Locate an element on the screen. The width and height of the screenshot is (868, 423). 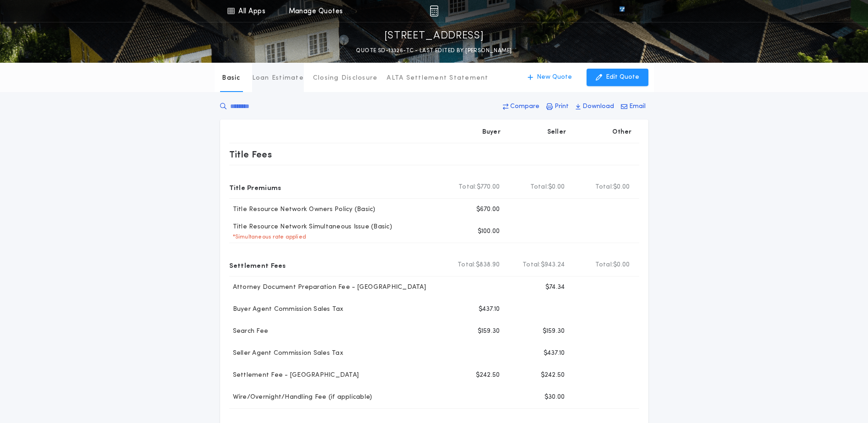
span: $943.24 is located at coordinates (553, 265).